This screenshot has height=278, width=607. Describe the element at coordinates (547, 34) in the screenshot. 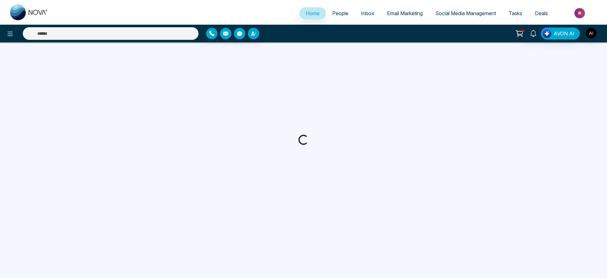

I see `img: Lead Flow` at that location.